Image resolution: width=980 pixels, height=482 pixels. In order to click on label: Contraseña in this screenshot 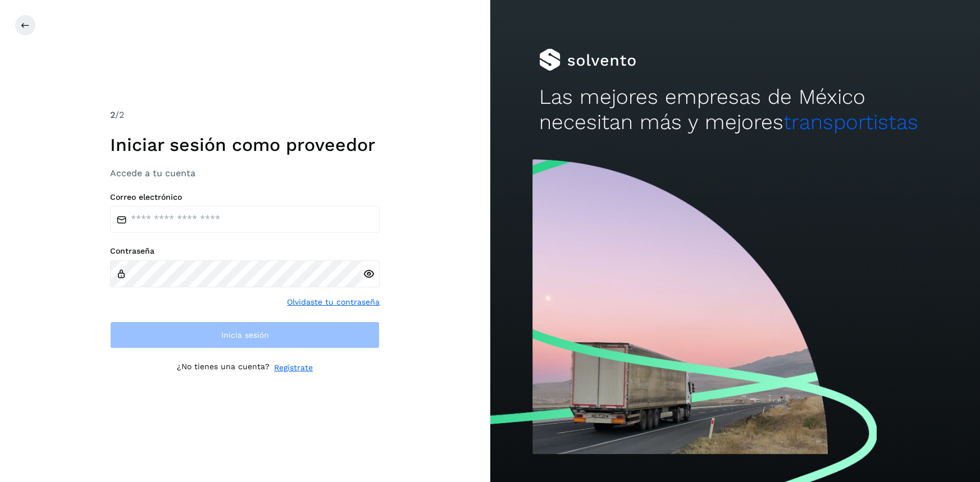, I will do `click(245, 251)`.